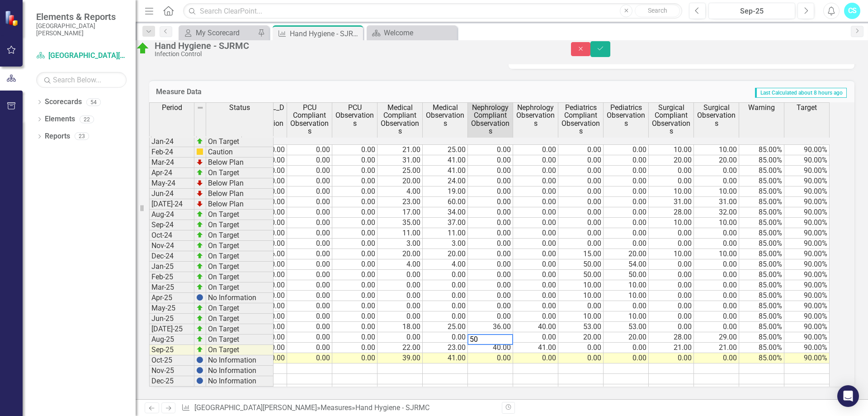  What do you see at coordinates (226, 32) in the screenshot?
I see `div: My Scorecard` at bounding box center [226, 32].